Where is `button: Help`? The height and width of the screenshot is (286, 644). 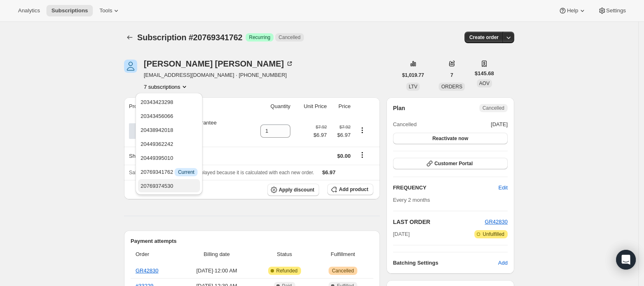 button: Help is located at coordinates (572, 11).